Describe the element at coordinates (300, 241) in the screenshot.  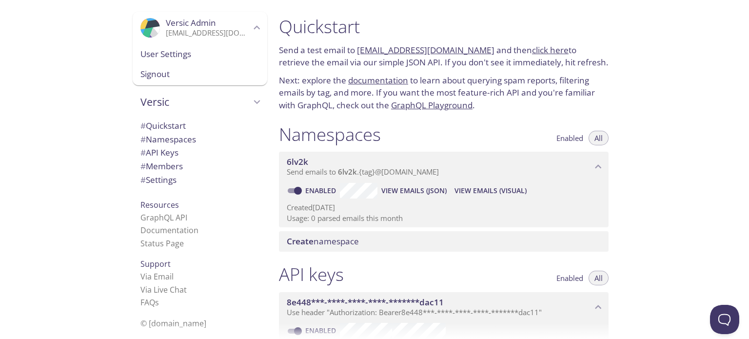
I see `span: Create` at that location.